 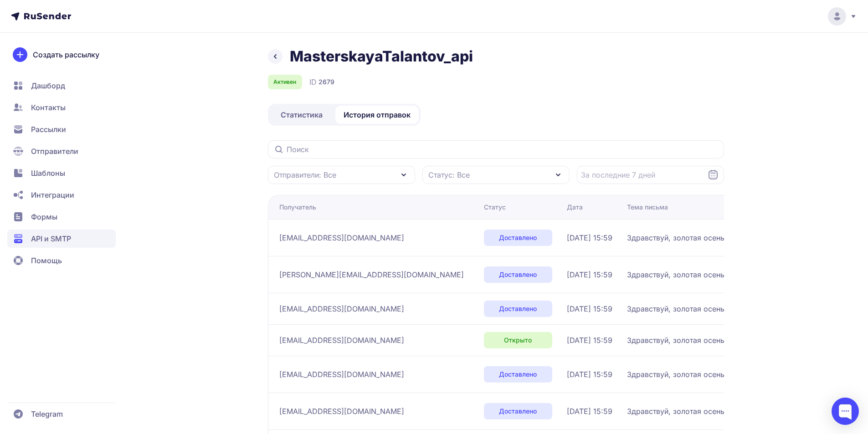 What do you see at coordinates (52, 195) in the screenshot?
I see `span: Интеграции` at bounding box center [52, 195].